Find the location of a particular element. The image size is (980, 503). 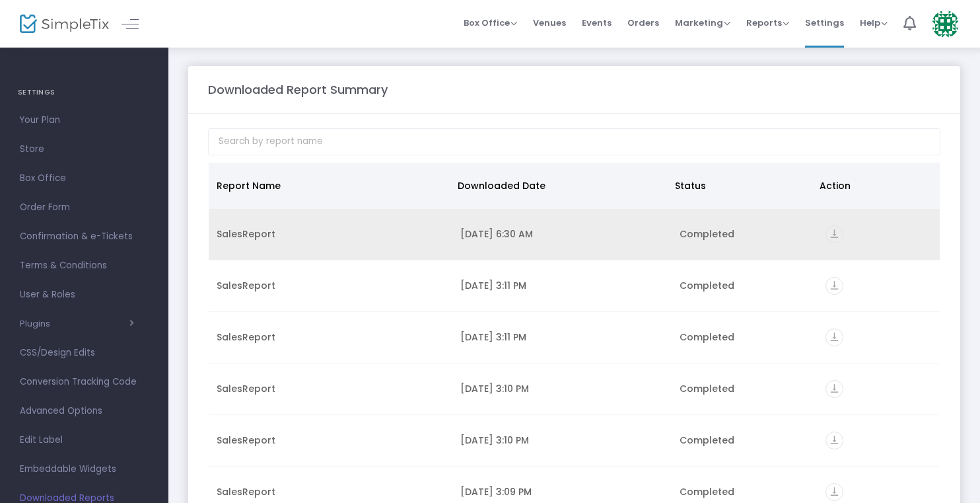

div: 10/13/2025 3:09 PM is located at coordinates (562, 492).